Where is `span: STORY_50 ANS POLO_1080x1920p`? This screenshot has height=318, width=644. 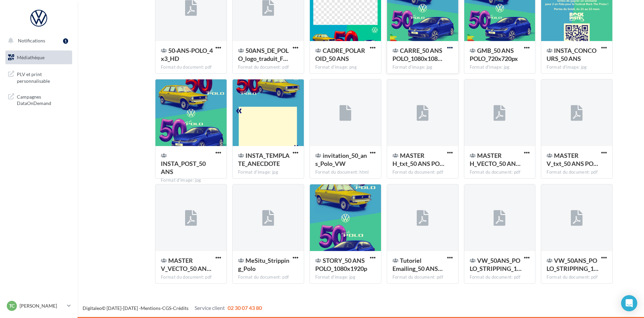
span: STORY_50 ANS POLO_1080x1920p is located at coordinates (341, 265).